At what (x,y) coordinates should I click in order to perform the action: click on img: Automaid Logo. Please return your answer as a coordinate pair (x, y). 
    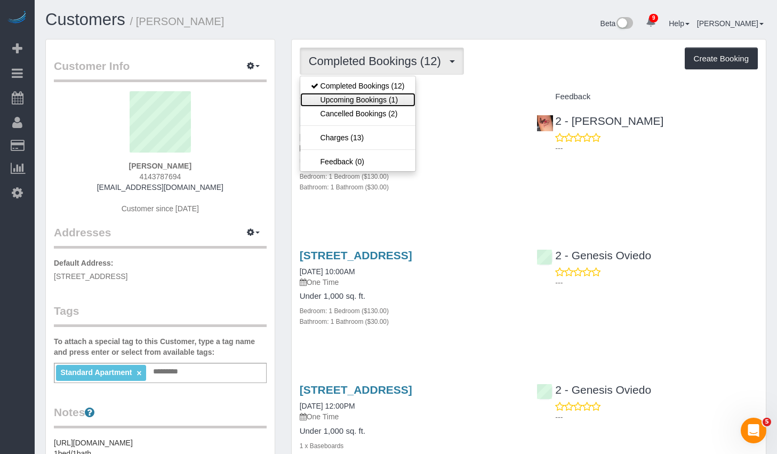
    Looking at the image, I should click on (17, 18).